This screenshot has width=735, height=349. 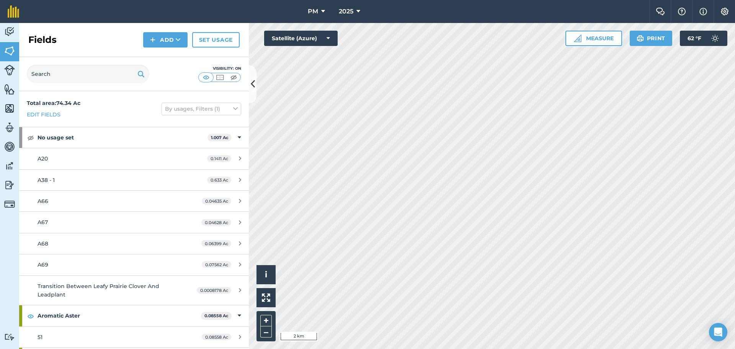 What do you see at coordinates (216, 336) in the screenshot?
I see `span: 0.08558 Ac` at bounding box center [216, 336].